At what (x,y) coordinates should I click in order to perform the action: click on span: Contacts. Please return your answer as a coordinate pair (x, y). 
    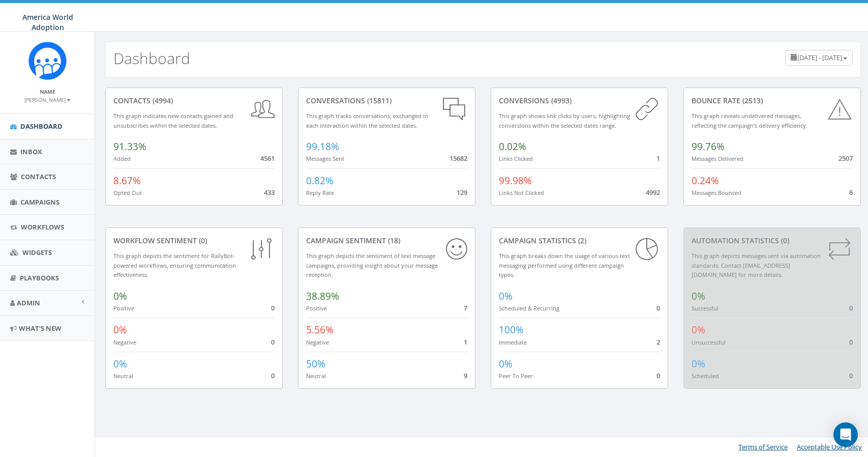
    Looking at the image, I should click on (38, 176).